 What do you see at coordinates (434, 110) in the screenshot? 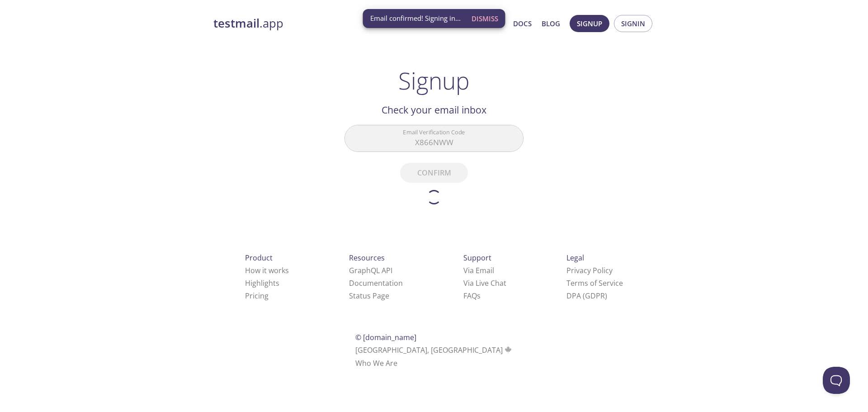
I see `h2: Check your email inbox` at bounding box center [434, 110].